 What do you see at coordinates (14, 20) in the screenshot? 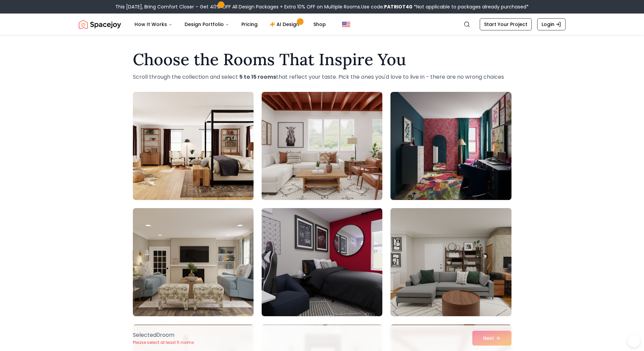
I see `img: website_grey.svg` at bounding box center [14, 20].